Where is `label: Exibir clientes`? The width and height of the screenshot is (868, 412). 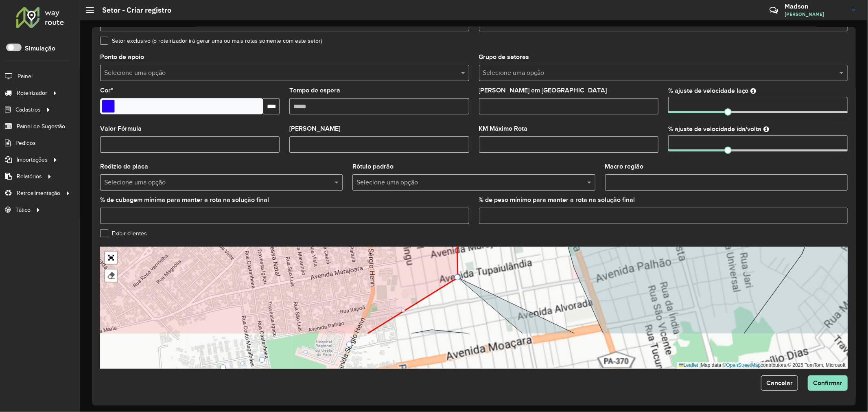
label: Exibir clientes is located at coordinates (123, 233).